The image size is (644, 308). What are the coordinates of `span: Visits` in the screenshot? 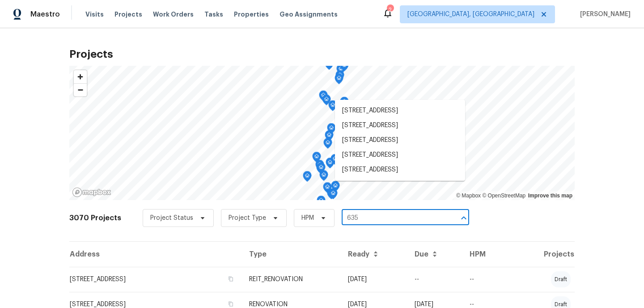 It's located at (94, 14).